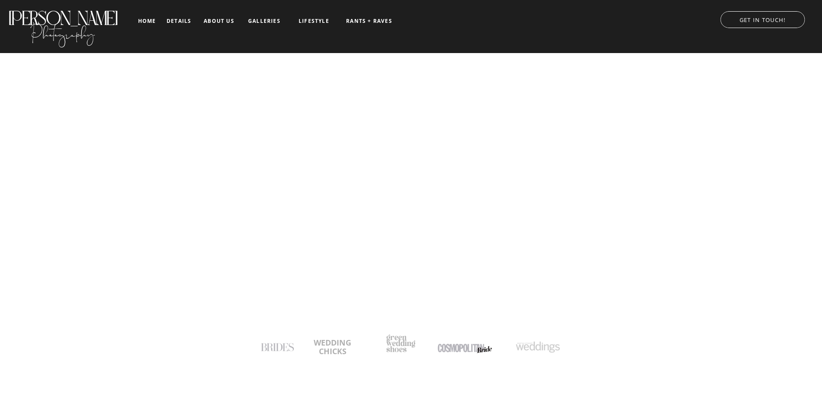  What do you see at coordinates (369, 21) in the screenshot?
I see `nav: RANTS + RAVES` at bounding box center [369, 21].